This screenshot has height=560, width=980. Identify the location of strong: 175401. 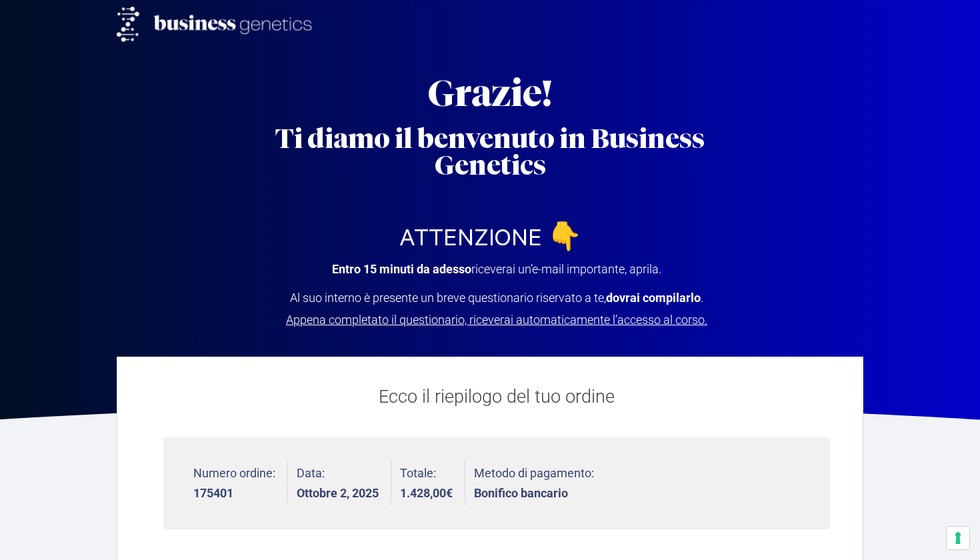
(234, 493).